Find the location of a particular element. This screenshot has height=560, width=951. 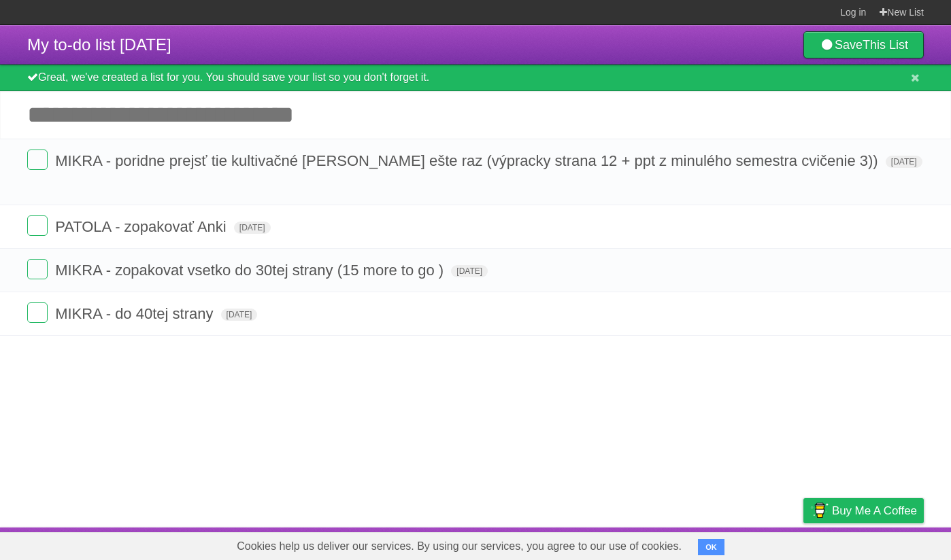

a: Buy me a coffee is located at coordinates (863, 511).